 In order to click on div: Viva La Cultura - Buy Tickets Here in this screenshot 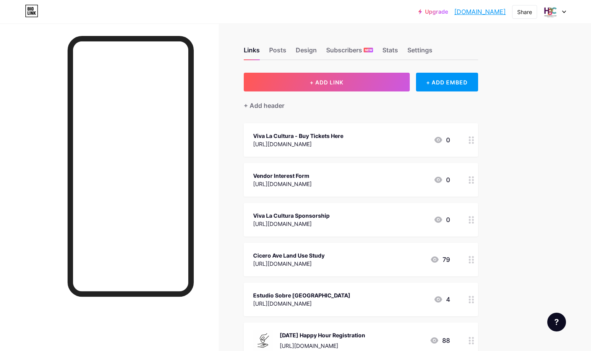, I will do `click(298, 135)`.